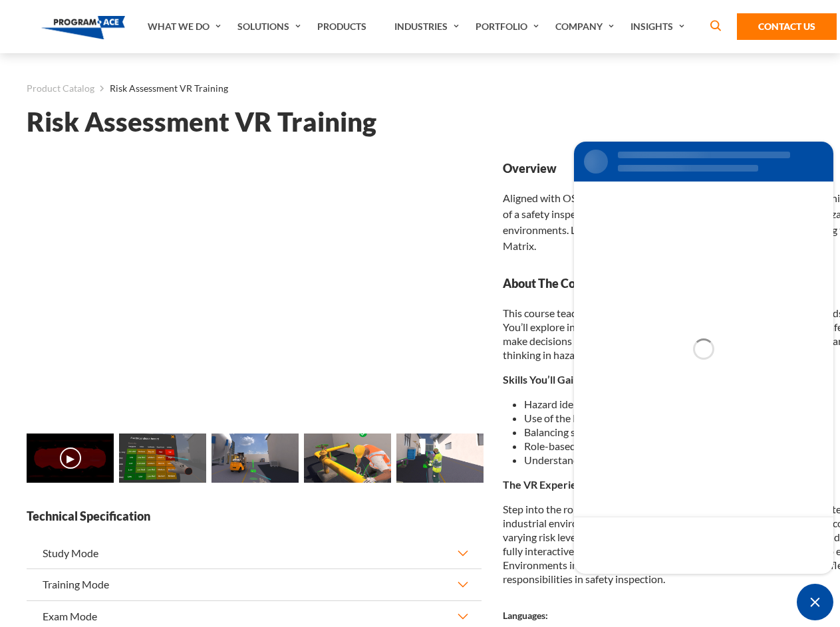  I want to click on li: Risk Assessment VR Training, so click(161, 88).